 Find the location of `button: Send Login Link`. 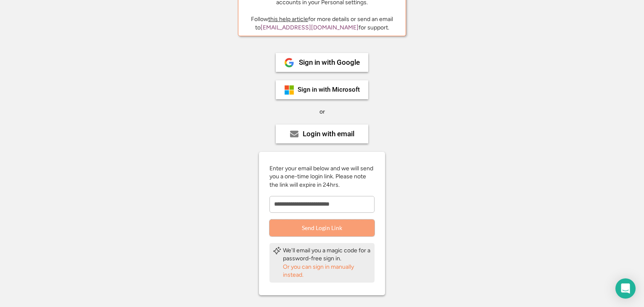

button: Send Login Link is located at coordinates (322, 228).